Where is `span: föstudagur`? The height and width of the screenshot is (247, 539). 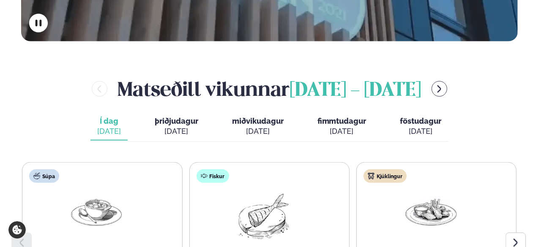
span: föstudagur is located at coordinates (421, 121).